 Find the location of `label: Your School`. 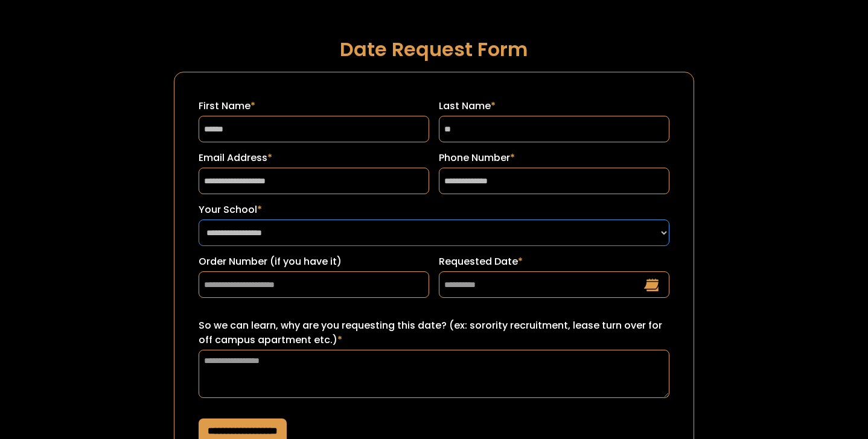

label: Your School is located at coordinates (434, 210).